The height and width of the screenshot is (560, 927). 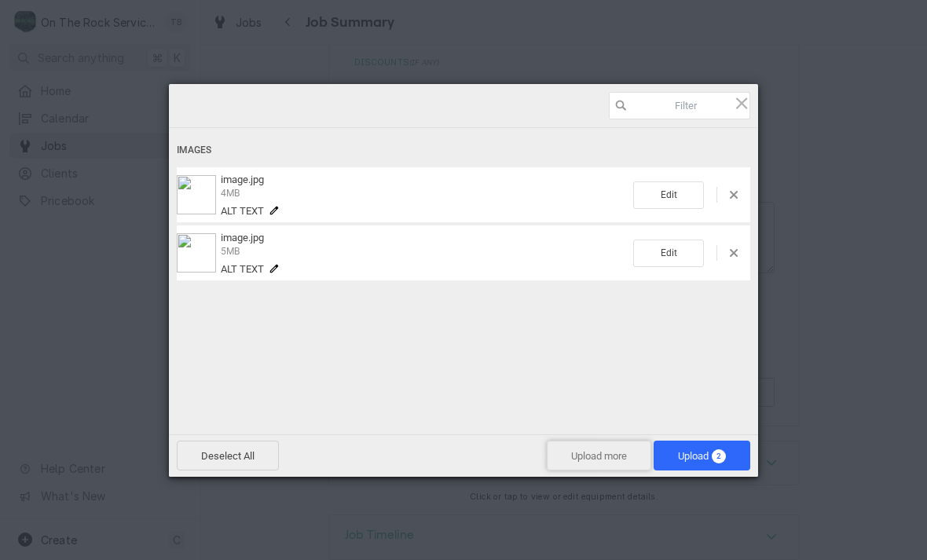 I want to click on span: 4MB, so click(x=230, y=193).